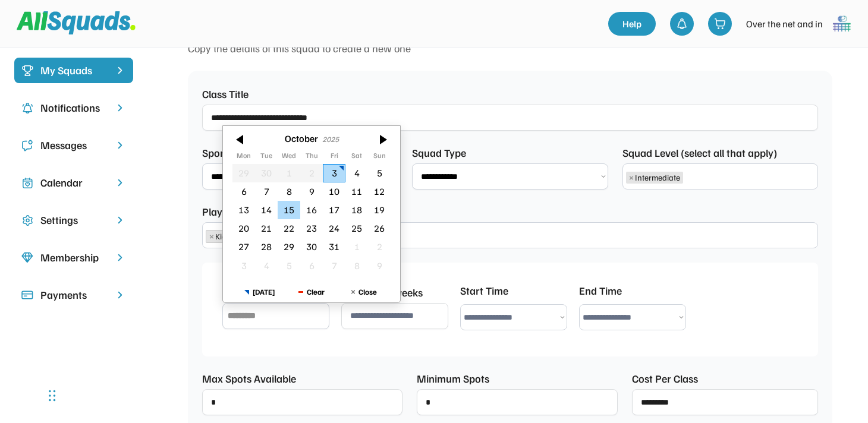 This screenshot has width=868, height=423. What do you see at coordinates (244, 209) in the screenshot?
I see `div: 13/10/2025` at bounding box center [244, 209].